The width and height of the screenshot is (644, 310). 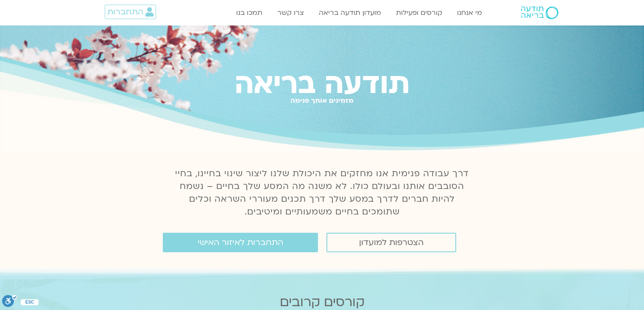 What do you see at coordinates (350, 13) in the screenshot?
I see `a: מועדון תודעה בריאה` at bounding box center [350, 13].